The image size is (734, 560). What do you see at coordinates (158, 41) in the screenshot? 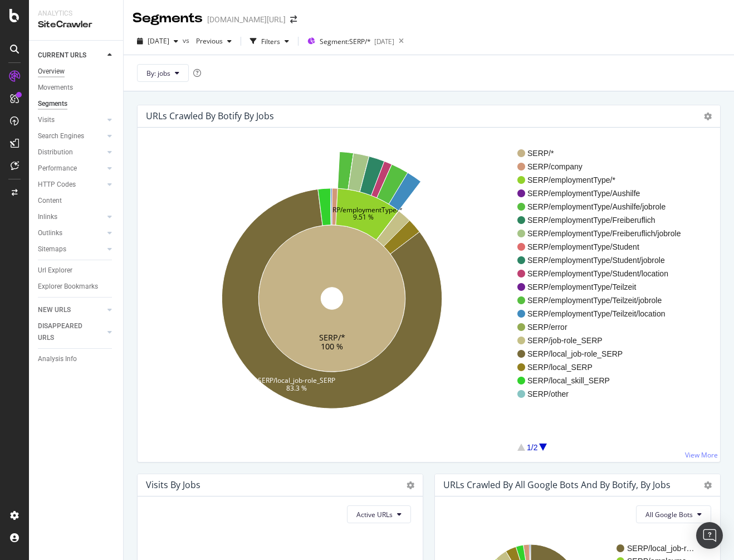
I see `span: 2025 Oct. 5th` at bounding box center [158, 41].